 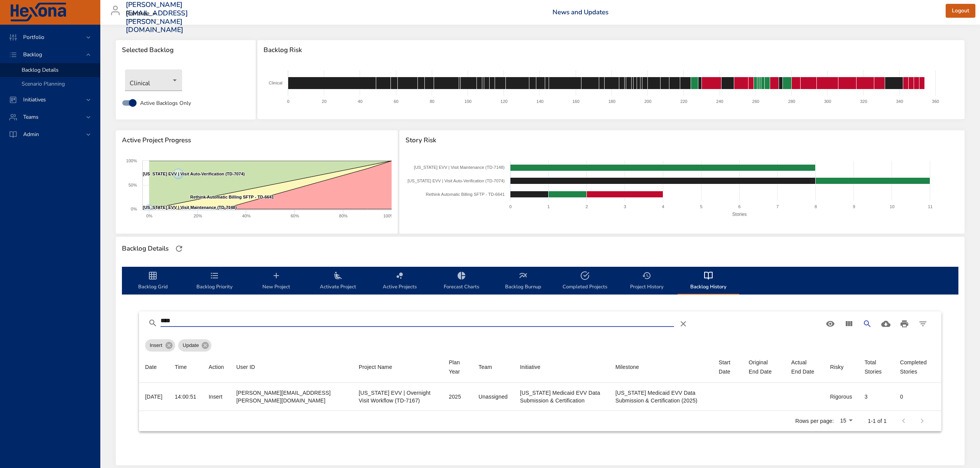 I want to click on div: 14:00:51, so click(x=185, y=396).